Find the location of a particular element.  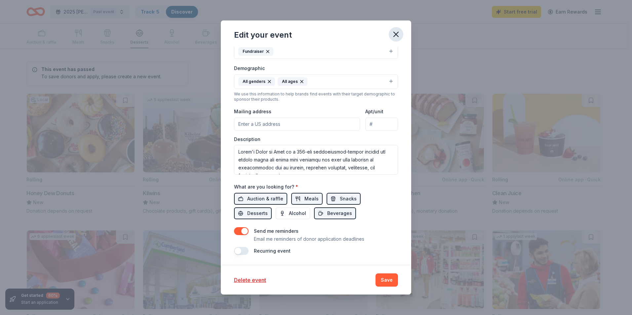

button: Delete event is located at coordinates (250, 280).